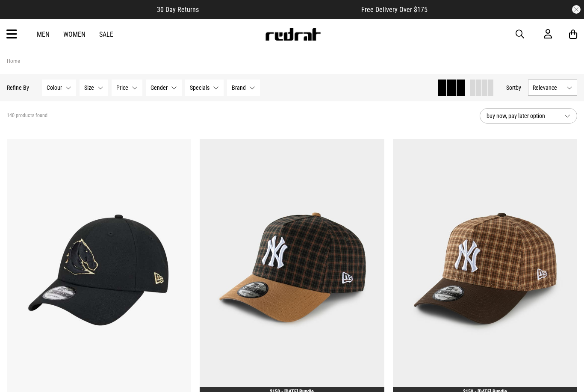 This screenshot has height=392, width=584. Describe the element at coordinates (522, 116) in the screenshot. I see `span: buy now, pay later option` at that location.